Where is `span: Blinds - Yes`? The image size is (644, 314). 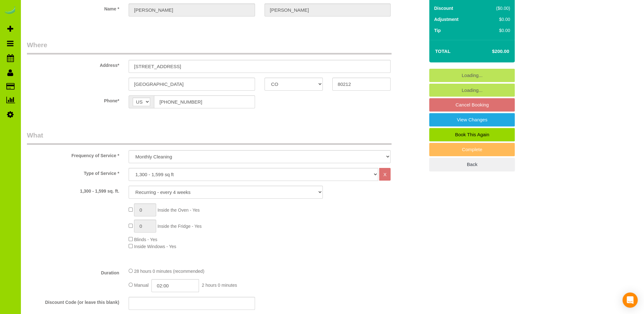
span: Blinds - Yes is located at coordinates (145, 239).